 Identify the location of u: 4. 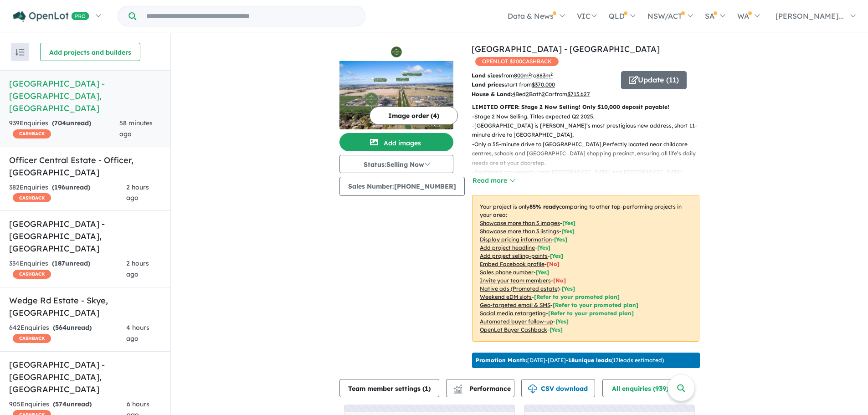
(513, 94).